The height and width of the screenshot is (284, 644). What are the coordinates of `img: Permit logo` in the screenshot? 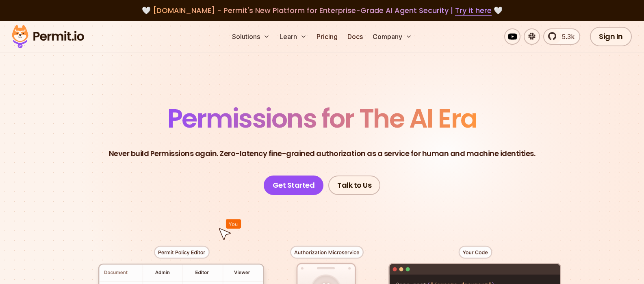 It's located at (48, 37).